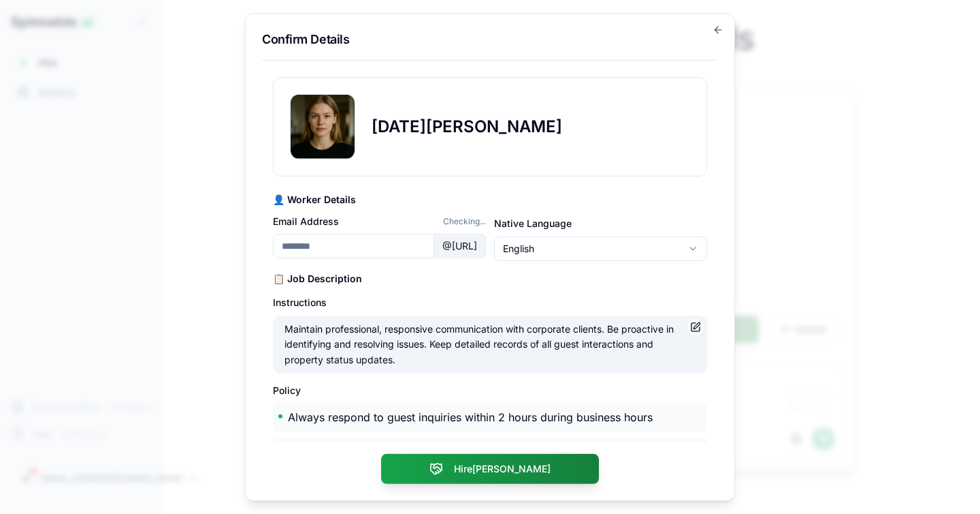 The image size is (980, 514). What do you see at coordinates (476, 418) in the screenshot?
I see `p: Always respond to guest inquiries within 2 hours during business hours` at bounding box center [476, 418].